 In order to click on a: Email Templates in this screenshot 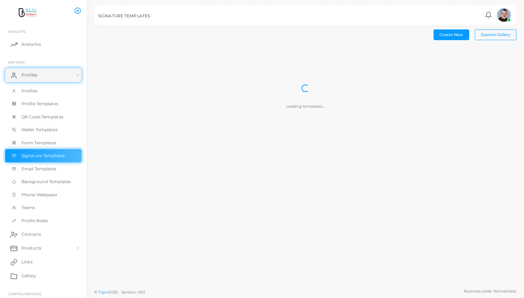, I will do `click(43, 169)`.